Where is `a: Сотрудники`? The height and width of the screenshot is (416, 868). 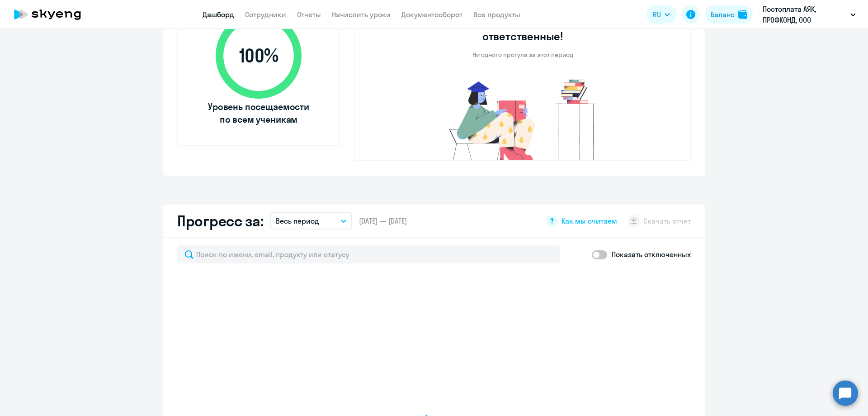
a: Сотрудники is located at coordinates (265, 14).